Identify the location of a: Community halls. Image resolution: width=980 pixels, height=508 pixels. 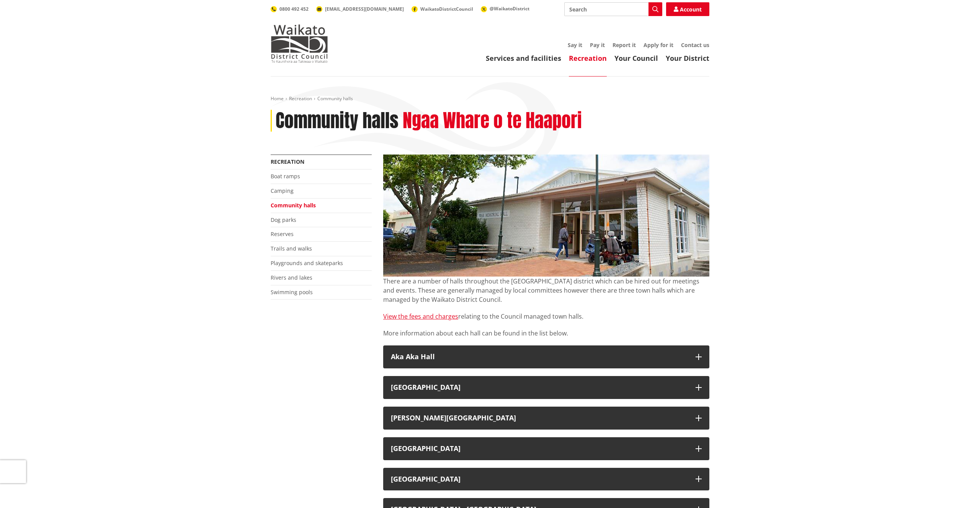
(293, 205).